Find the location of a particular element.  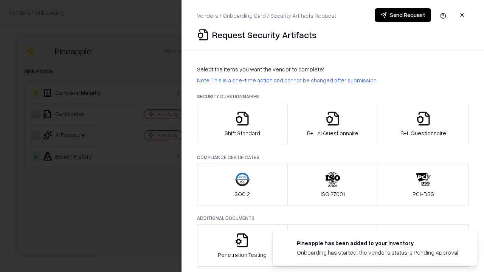

img: pineappleenergy.com is located at coordinates (286, 244).